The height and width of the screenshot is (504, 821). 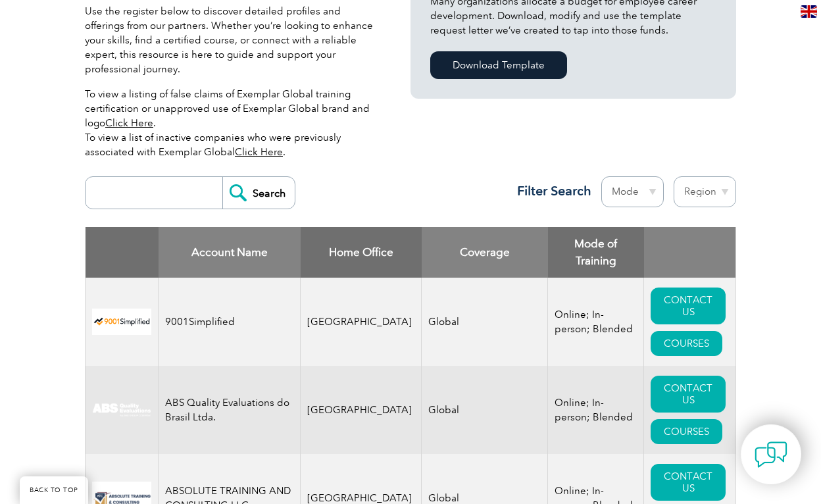 What do you see at coordinates (230, 410) in the screenshot?
I see `td: ABS Quality Evaluations do Brasil Ltda.` at bounding box center [230, 410].